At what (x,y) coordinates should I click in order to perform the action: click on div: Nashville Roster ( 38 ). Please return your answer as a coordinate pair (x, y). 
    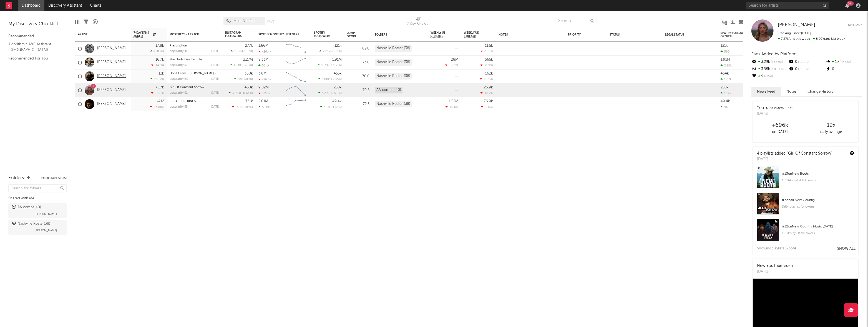
    Looking at the image, I should click on (31, 223).